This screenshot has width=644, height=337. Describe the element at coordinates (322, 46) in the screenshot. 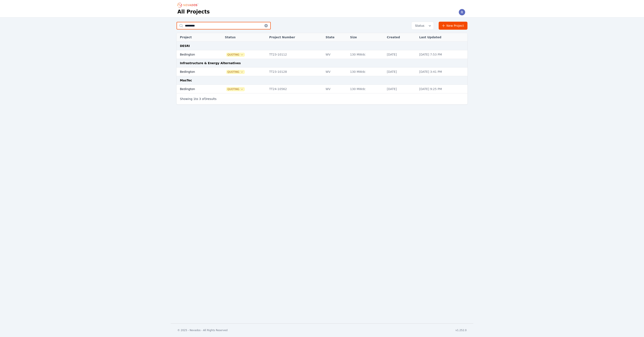

I see `td: DESRI` at that location.